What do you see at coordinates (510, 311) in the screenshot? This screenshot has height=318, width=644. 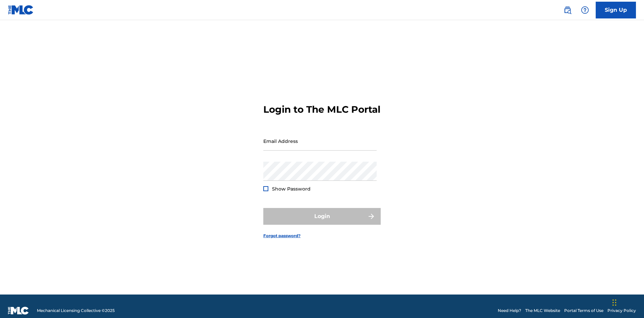 I see `a: Need Help?` at bounding box center [510, 311].